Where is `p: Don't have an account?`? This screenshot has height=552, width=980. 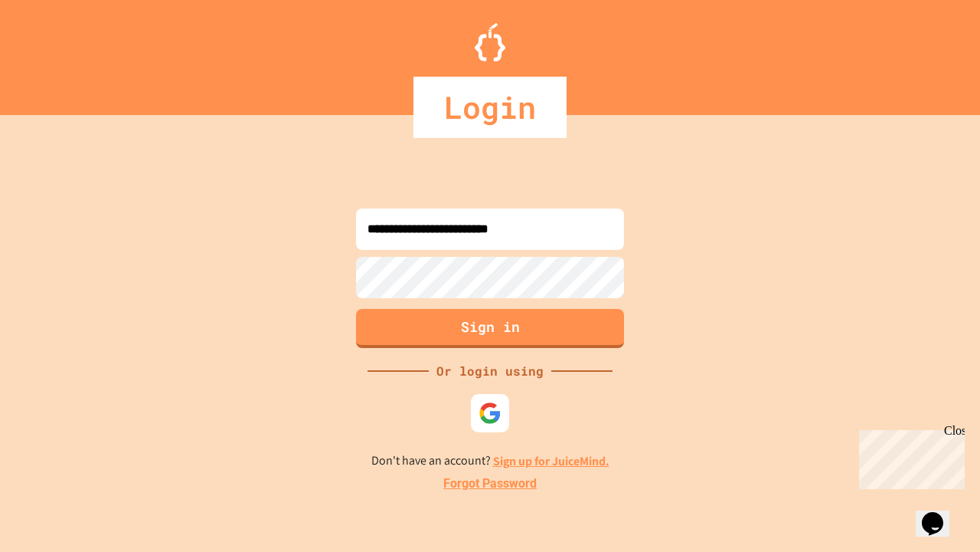 p: Don't have an account? is located at coordinates (490, 460).